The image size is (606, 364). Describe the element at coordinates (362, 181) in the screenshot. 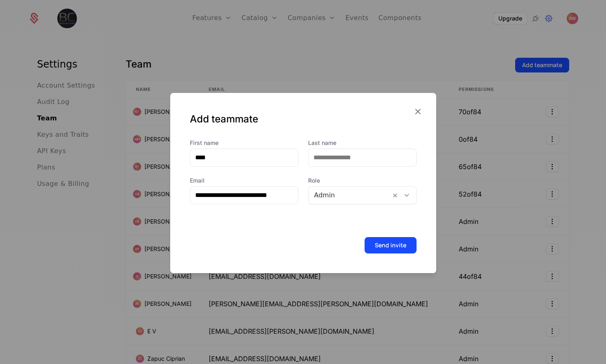

I see `span: Role` at that location.